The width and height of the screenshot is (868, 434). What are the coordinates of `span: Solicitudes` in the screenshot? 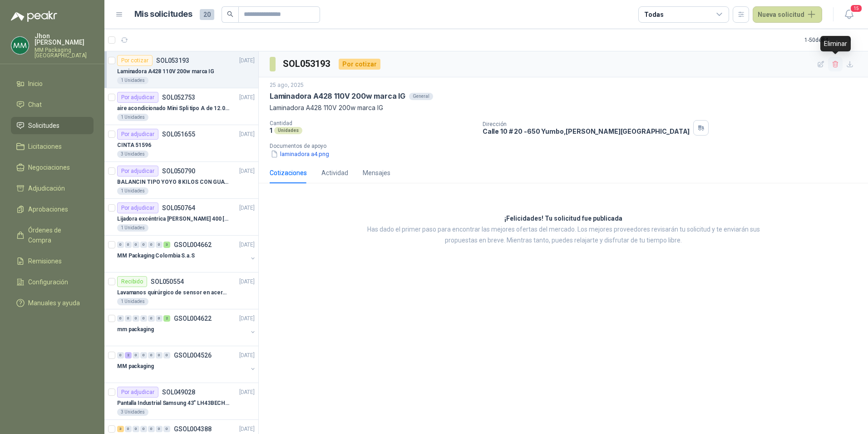 It's located at (43, 125).